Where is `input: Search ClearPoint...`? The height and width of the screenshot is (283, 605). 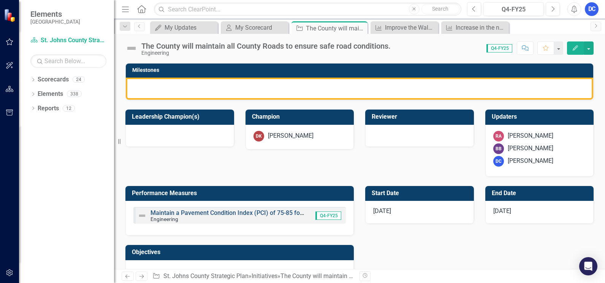 input: Search ClearPoint... is located at coordinates (307, 9).